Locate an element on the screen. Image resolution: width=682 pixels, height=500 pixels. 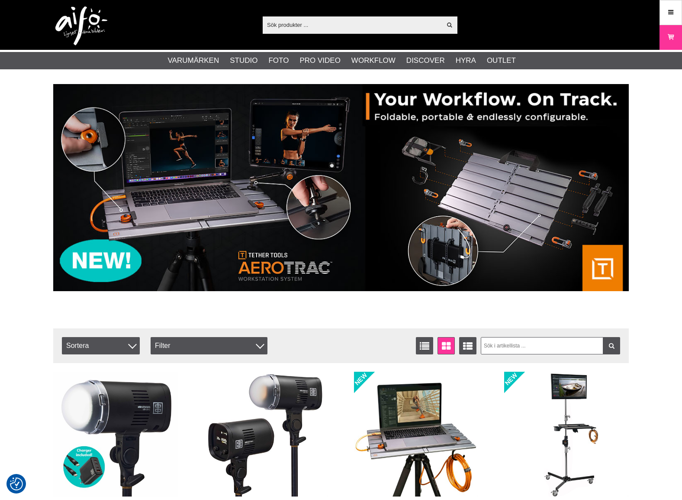
a: Utökad listvisning is located at coordinates (468, 345).